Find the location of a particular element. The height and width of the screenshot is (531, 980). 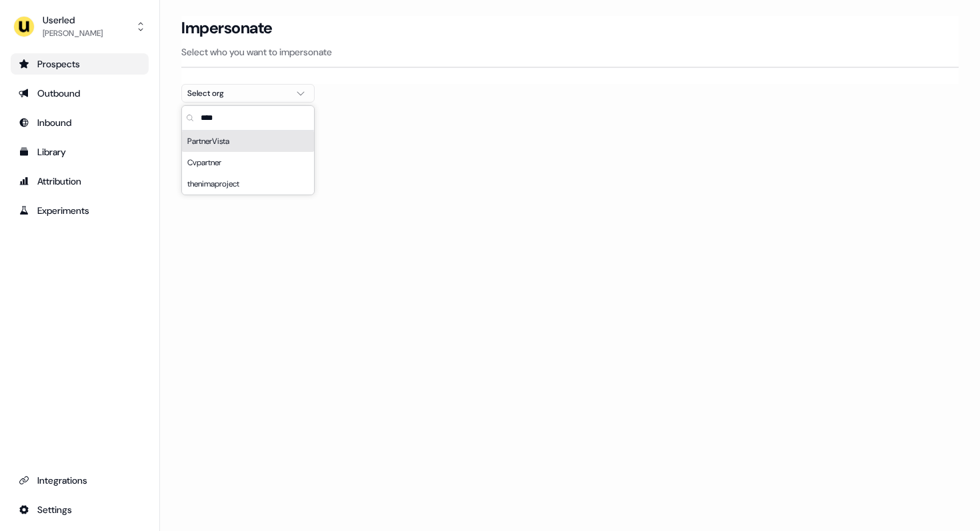

div: Suggestions is located at coordinates (248, 163).